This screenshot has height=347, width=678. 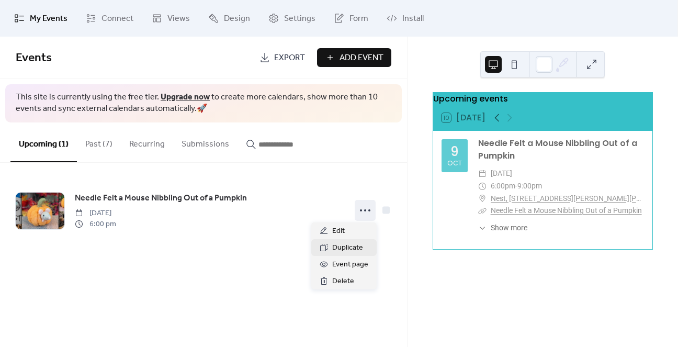 What do you see at coordinates (543, 99) in the screenshot?
I see `div: Upcoming events` at bounding box center [543, 99].